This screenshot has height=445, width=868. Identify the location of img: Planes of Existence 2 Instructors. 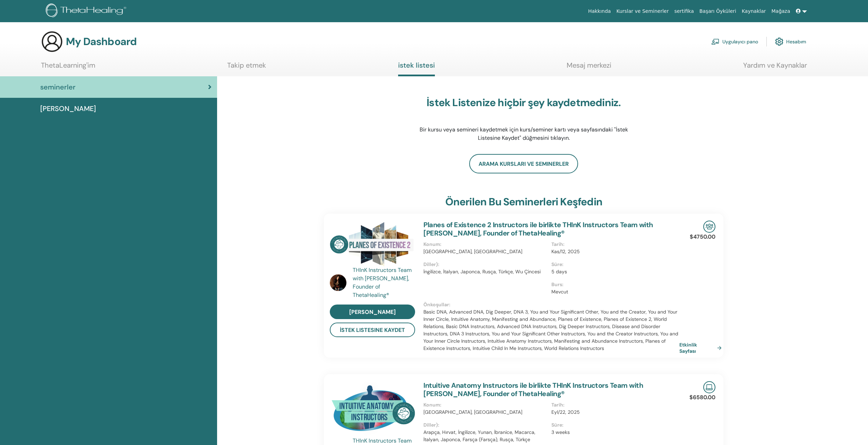
(373, 244).